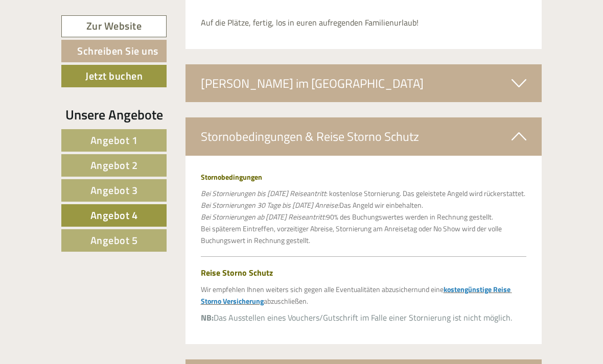  I want to click on a: Jetzt buchen, so click(114, 76).